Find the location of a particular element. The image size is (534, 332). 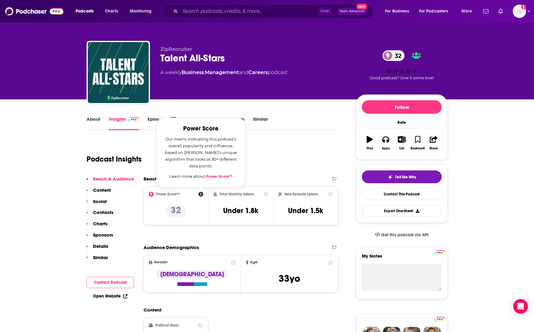

span: Good podcast? Give it some love! is located at coordinates (402, 78).